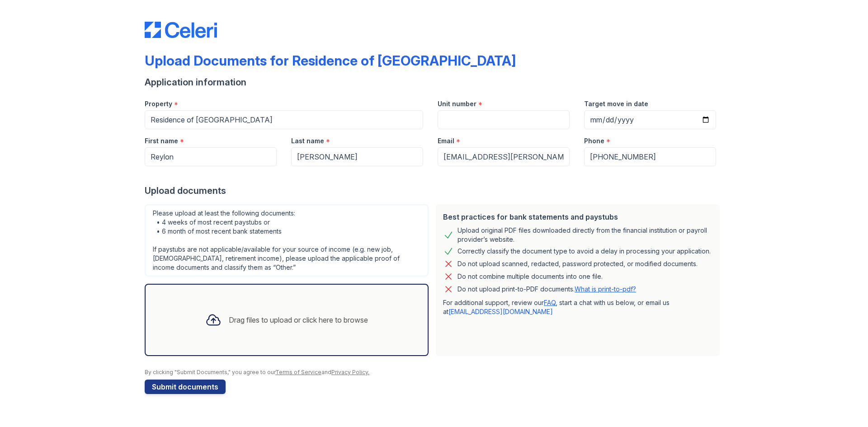 The height and width of the screenshot is (427, 868). Describe the element at coordinates (583, 251) in the screenshot. I see `div: Correctly classify the document type to avoid a delay in processing your application.` at that location.